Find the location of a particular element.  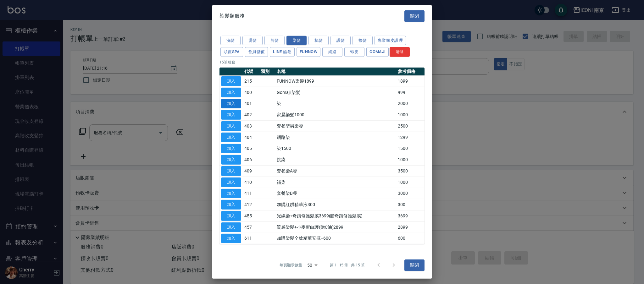

button: 染髮 is located at coordinates (297, 40).